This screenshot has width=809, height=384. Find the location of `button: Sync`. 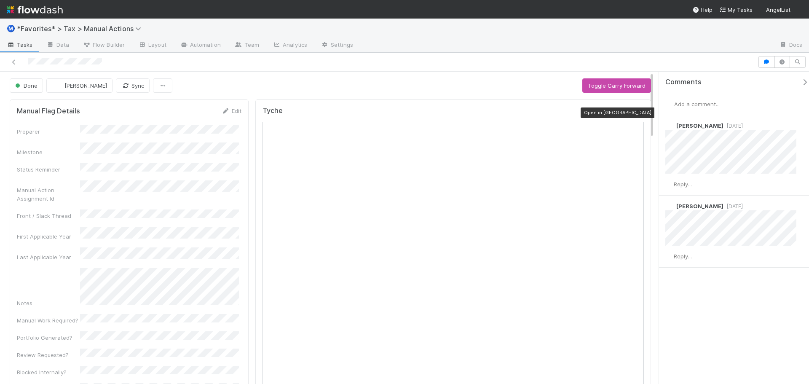

button: Sync is located at coordinates (133, 85).